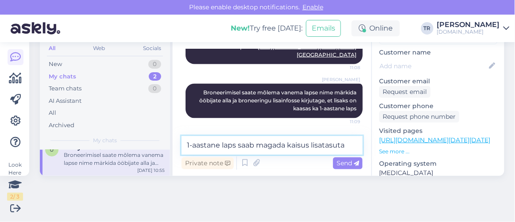  I want to click on span: My chats, so click(105, 140).